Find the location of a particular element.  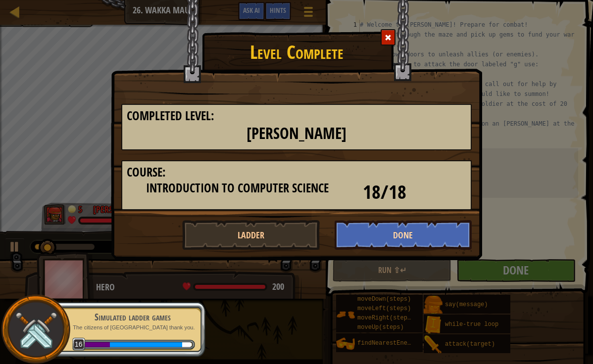

span: 16 is located at coordinates (79, 344).